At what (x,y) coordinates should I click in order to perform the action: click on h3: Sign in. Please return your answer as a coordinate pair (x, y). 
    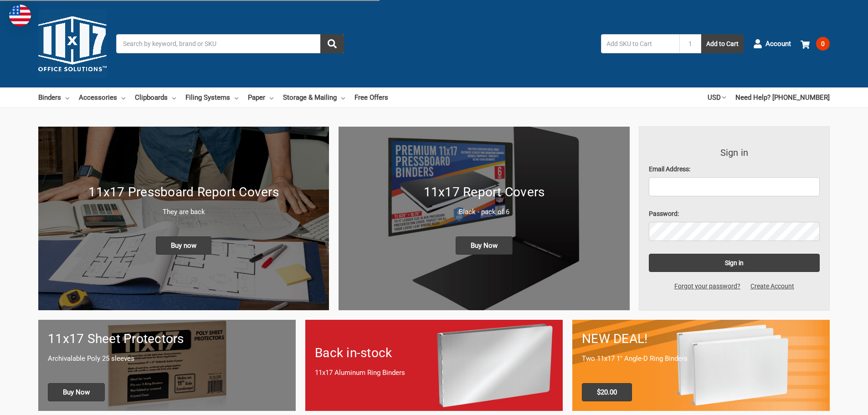
    Looking at the image, I should click on (735, 153).